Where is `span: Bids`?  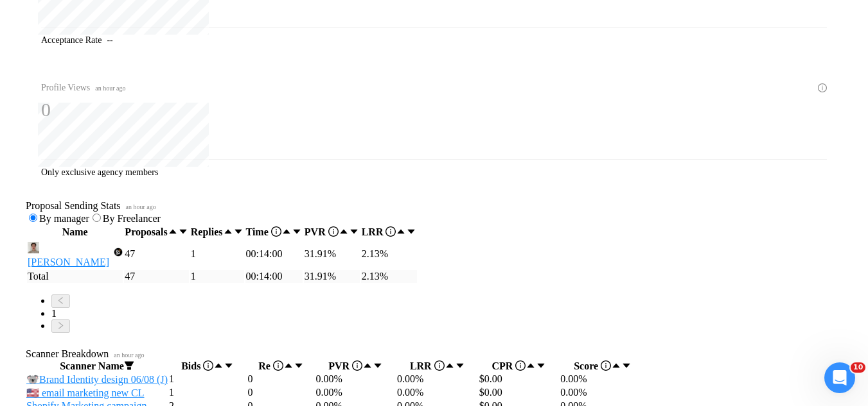
span: Bids is located at coordinates (197, 366).